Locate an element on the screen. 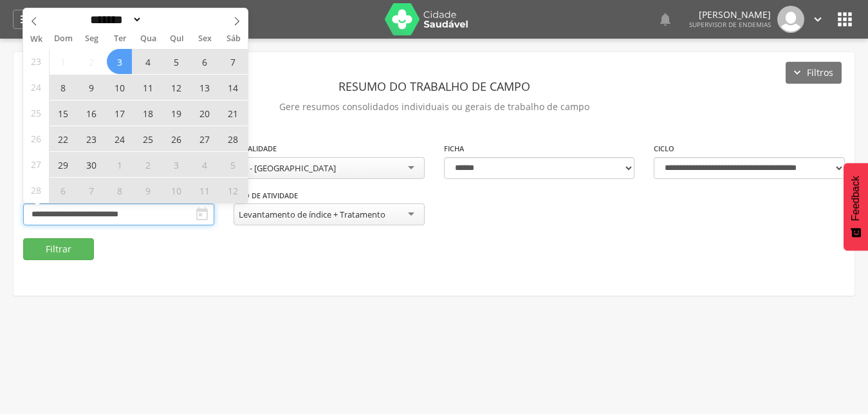 The image size is (868, 414). span: 25 is located at coordinates (36, 113).